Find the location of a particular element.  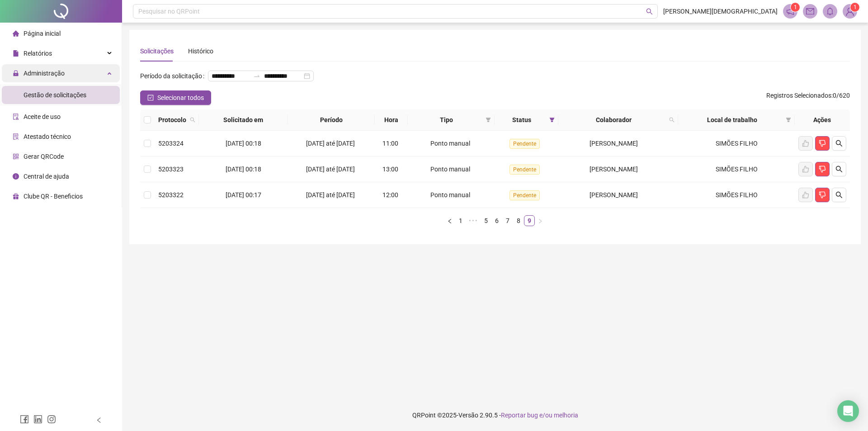

li: 6 is located at coordinates (497, 221).